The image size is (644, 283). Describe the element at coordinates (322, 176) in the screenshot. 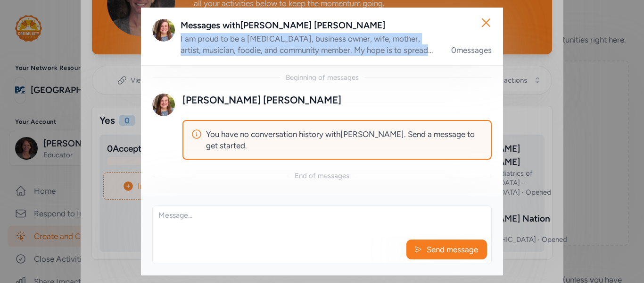

I see `div: End of messages` at that location.